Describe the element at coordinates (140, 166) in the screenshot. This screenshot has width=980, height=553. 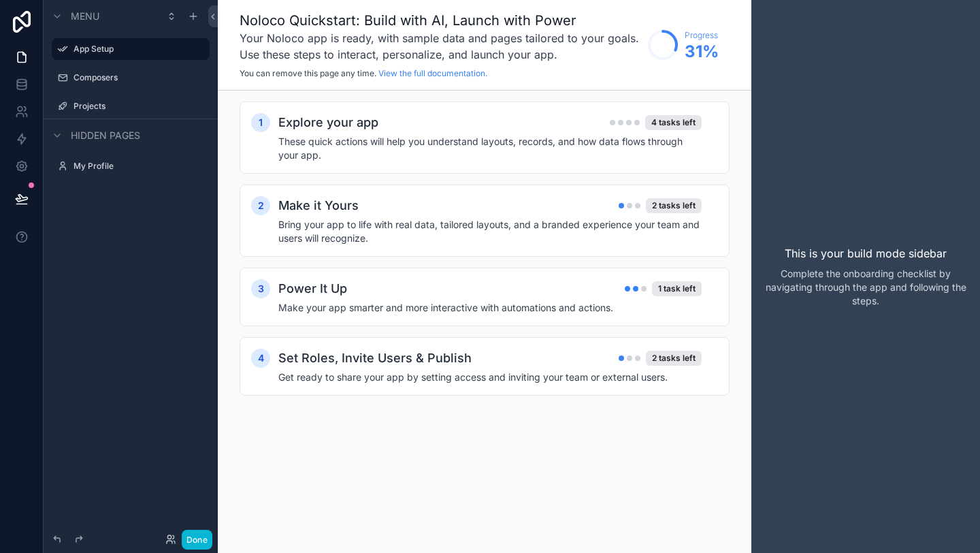
I see `label: My Profile` at that location.